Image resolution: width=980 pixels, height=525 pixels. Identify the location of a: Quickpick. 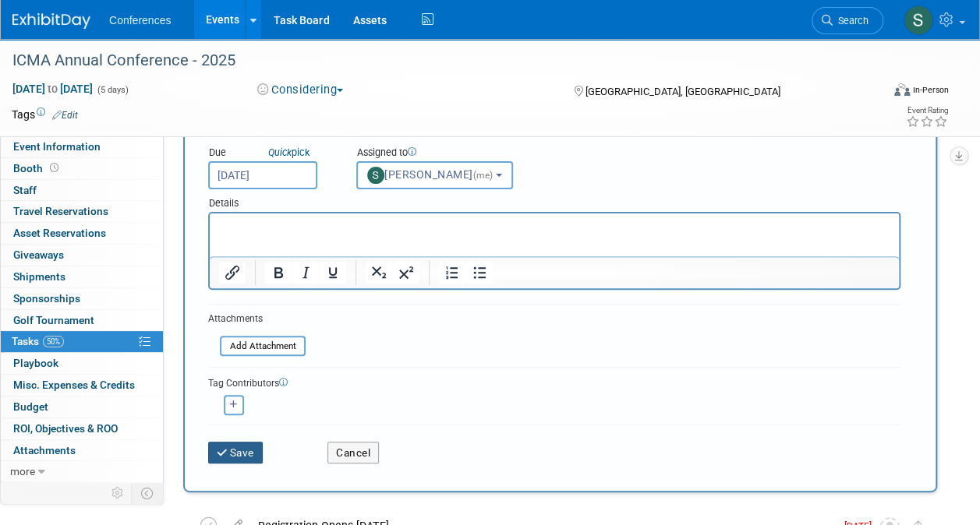
(289, 152).